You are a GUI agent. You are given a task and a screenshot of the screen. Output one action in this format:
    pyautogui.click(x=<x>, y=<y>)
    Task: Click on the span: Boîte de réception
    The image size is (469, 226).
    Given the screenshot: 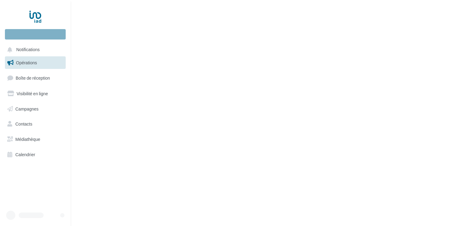 What is the action you would take?
    pyautogui.click(x=33, y=78)
    